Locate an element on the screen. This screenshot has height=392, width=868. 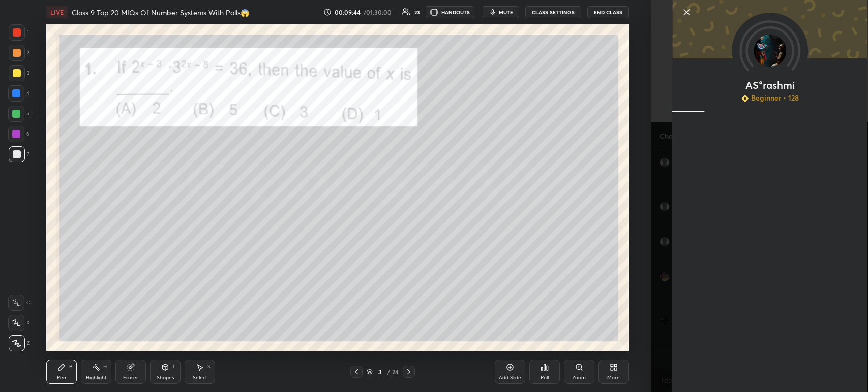
img: Learner_Badge_beginner_1_8b307cf2a0.svg is located at coordinates (745, 98).